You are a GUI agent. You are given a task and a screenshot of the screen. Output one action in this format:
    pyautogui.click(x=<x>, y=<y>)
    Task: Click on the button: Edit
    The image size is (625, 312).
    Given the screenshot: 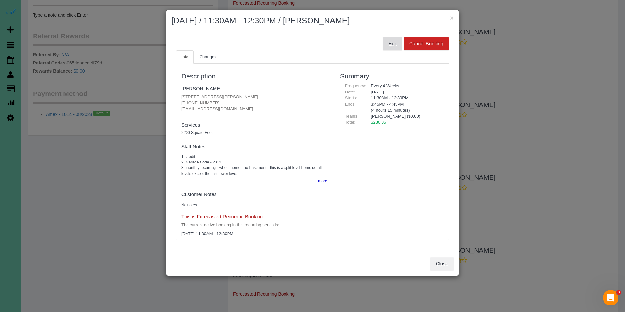 What is the action you would take?
    pyautogui.click(x=392, y=44)
    